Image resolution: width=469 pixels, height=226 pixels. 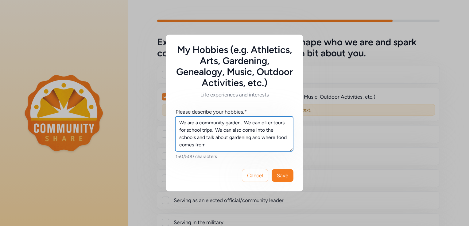 I want to click on h5: My Hobbies (e.g. Athletics, Arts, Gardening, Genealogy, Music, Outdoor Activities, etc.), so click(x=234, y=67).